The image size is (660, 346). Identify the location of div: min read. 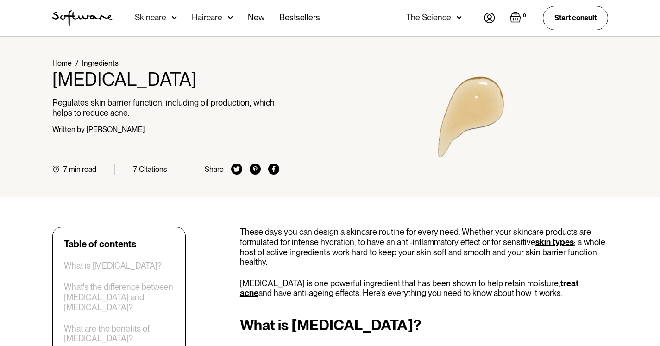
(82, 169).